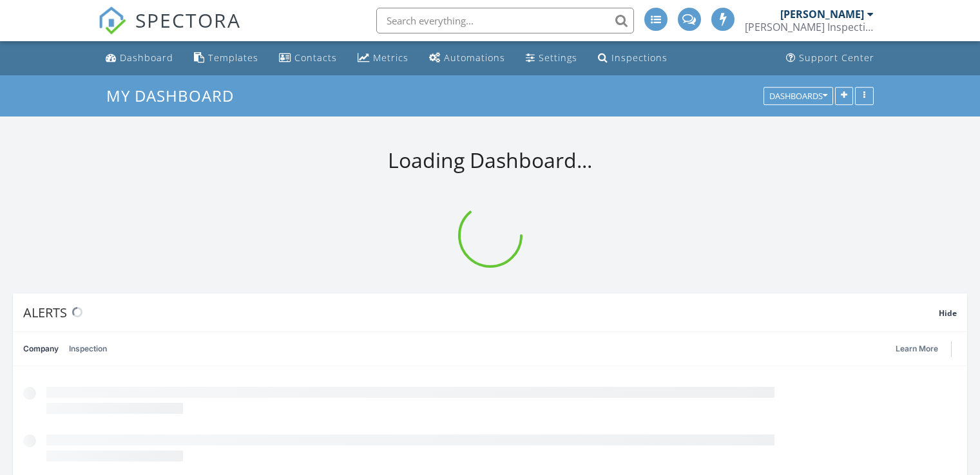  Describe the element at coordinates (41, 349) in the screenshot. I see `a: Company` at that location.